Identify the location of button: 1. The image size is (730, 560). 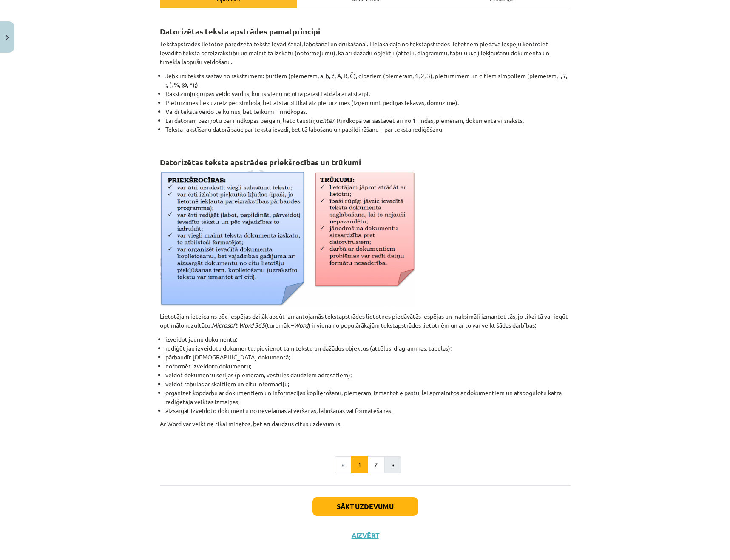
(359, 465).